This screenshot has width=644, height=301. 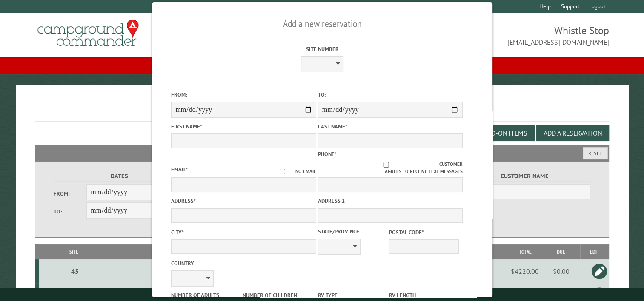 I want to click on label: Phone, so click(x=327, y=154).